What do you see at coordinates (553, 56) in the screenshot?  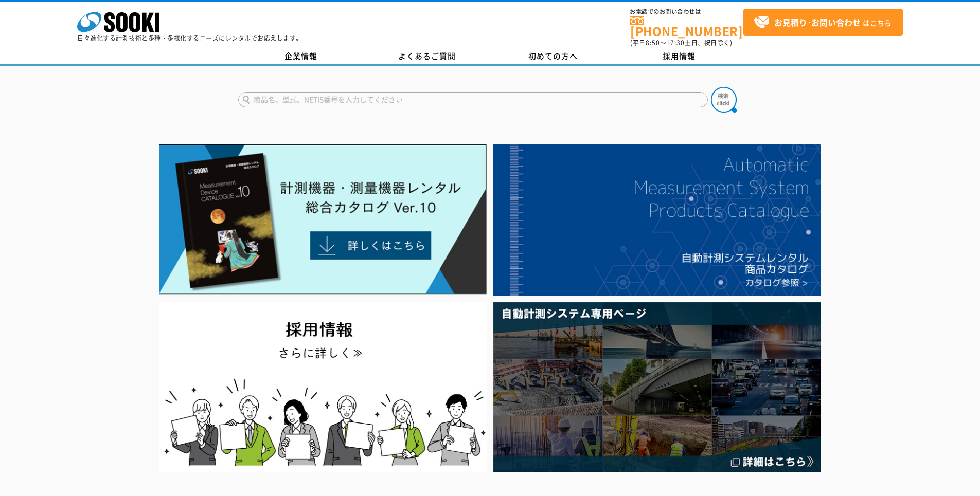 I see `span: 初めての方へ` at bounding box center [553, 56].